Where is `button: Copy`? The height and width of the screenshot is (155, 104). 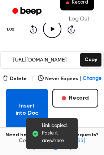
button: Copy is located at coordinates (90, 60).